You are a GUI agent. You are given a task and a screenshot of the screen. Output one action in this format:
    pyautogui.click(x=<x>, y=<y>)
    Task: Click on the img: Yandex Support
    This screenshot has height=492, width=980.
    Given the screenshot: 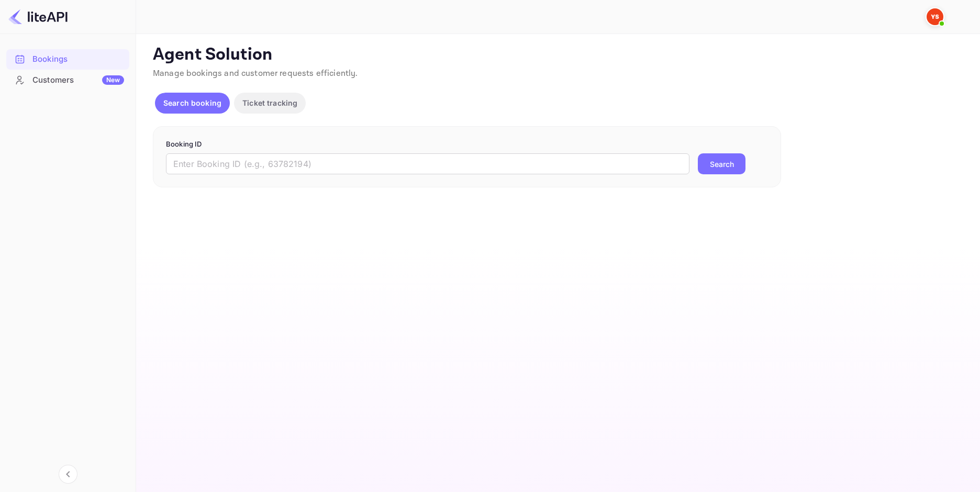 What is the action you would take?
    pyautogui.click(x=934, y=17)
    